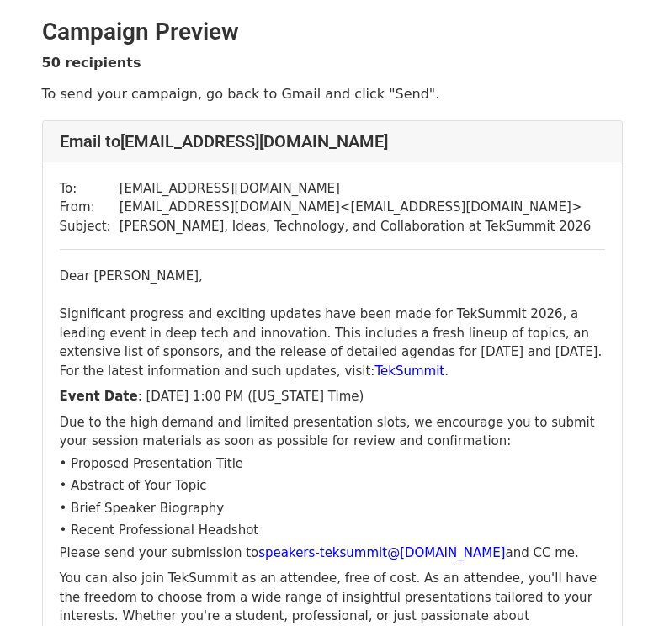 This screenshot has height=626, width=664. What do you see at coordinates (98, 396) in the screenshot?
I see `strong: Event Date` at bounding box center [98, 396].